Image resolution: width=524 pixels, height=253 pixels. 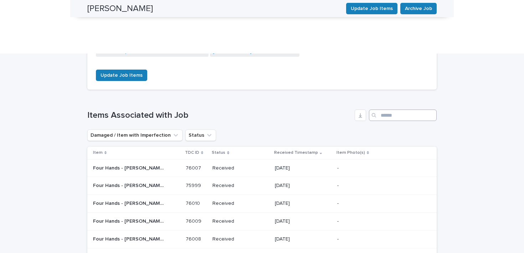 I want to click on p: 76007, so click(x=194, y=167).